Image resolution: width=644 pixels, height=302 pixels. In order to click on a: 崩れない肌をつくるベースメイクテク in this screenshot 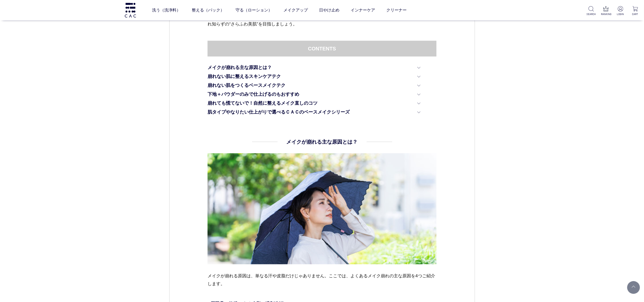, I will do `click(314, 86)`.